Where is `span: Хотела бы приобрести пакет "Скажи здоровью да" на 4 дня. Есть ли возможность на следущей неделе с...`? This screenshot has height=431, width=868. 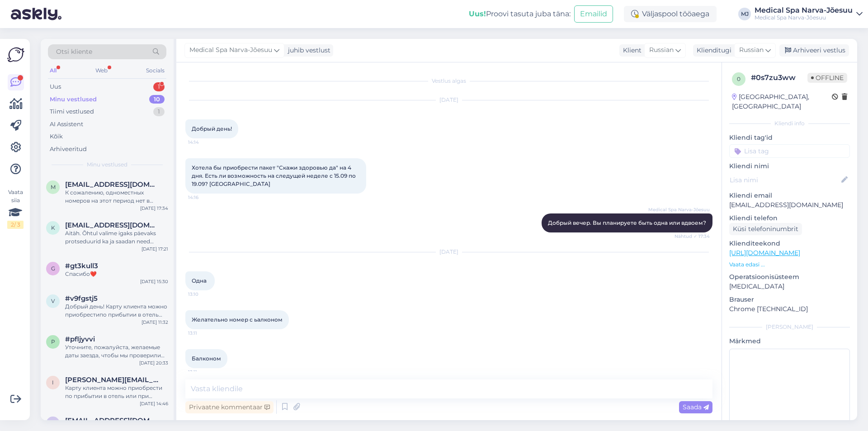 span: Хотела бы приобрести пакет "Скажи здоровью да" на 4 дня. Есть ли возможность на следущей неделе с... is located at coordinates (274, 175).